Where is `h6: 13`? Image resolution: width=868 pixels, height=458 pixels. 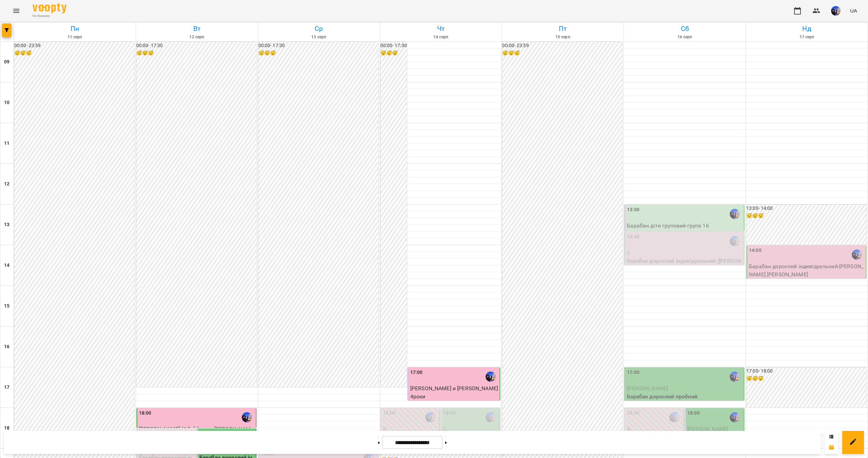 h6: 13 is located at coordinates (6, 225).